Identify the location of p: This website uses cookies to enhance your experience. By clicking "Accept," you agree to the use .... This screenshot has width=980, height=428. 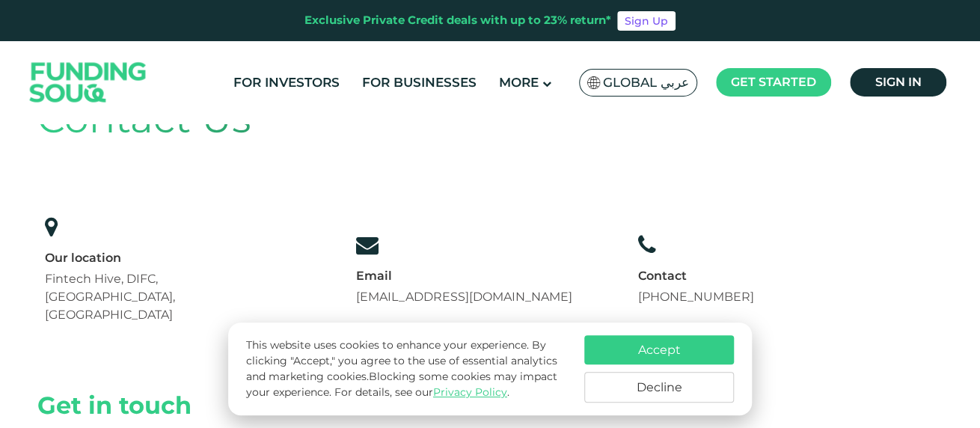
(407, 369).